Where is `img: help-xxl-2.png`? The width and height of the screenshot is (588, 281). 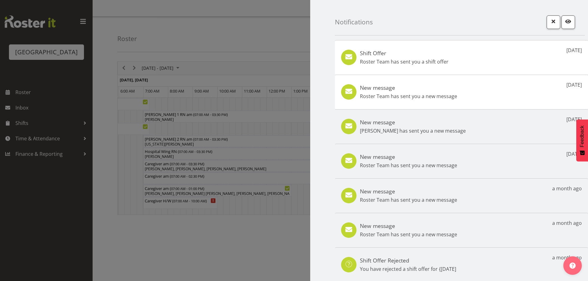
img: help-xxl-2.png is located at coordinates (573, 266).